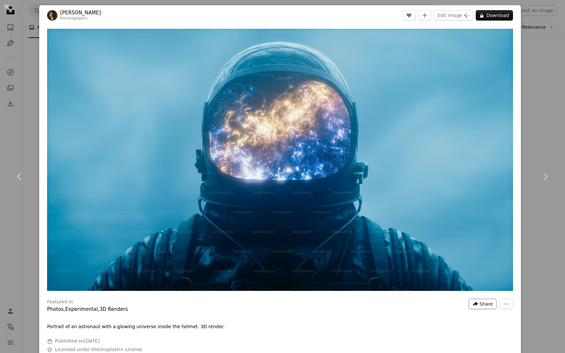  I want to click on img: Go to Alex Shuper's profile, so click(52, 15).